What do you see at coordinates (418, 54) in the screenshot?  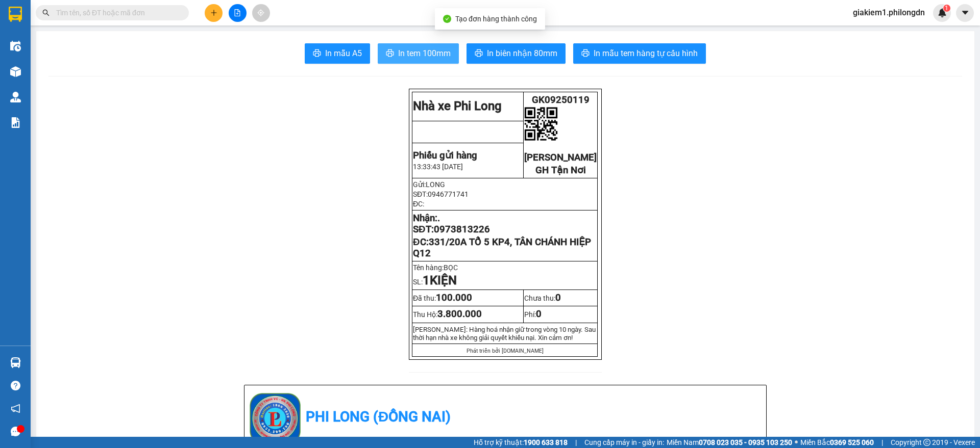 I see `button: printerIn tem 100mm` at bounding box center [418, 54].